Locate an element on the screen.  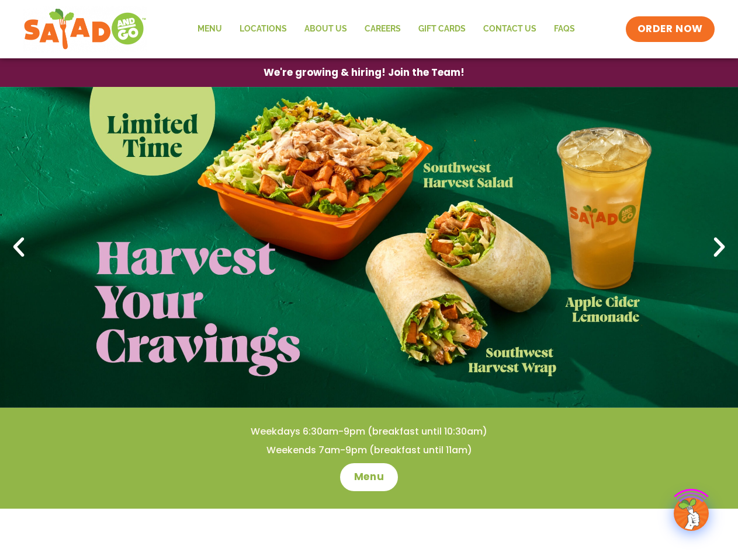
a: We're growing & hiring! Join the Team! is located at coordinates (364, 72).